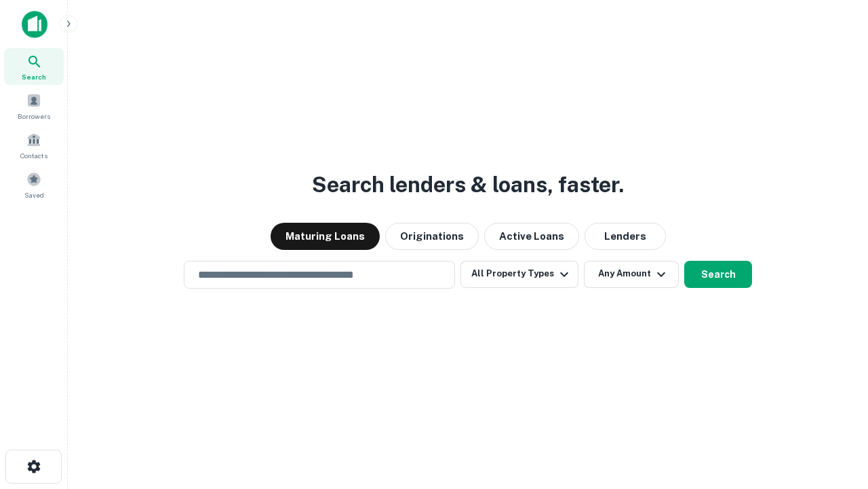  What do you see at coordinates (34, 66) in the screenshot?
I see `a: Search` at bounding box center [34, 66].